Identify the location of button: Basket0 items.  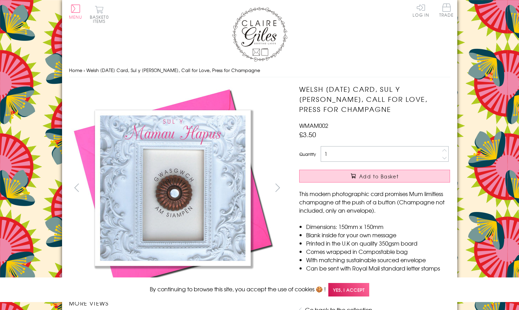
(99, 14).